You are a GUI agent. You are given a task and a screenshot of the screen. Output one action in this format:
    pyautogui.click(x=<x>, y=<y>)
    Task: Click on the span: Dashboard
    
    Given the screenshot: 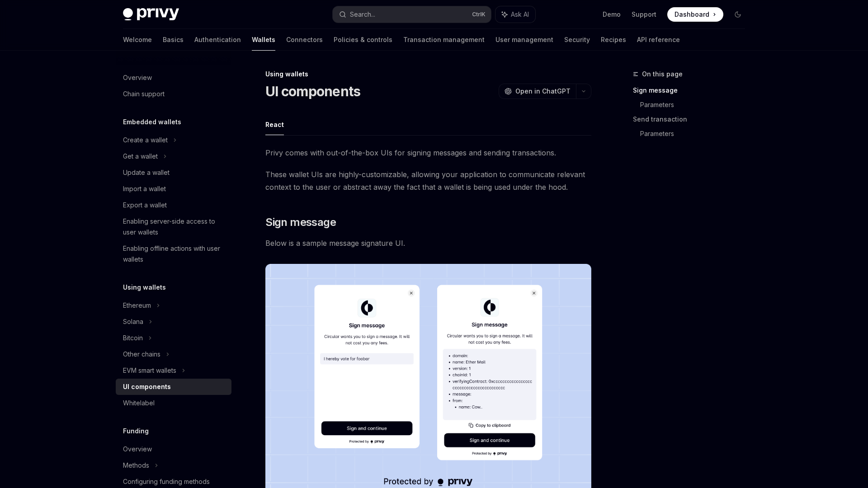 What is the action you would take?
    pyautogui.click(x=692, y=14)
    